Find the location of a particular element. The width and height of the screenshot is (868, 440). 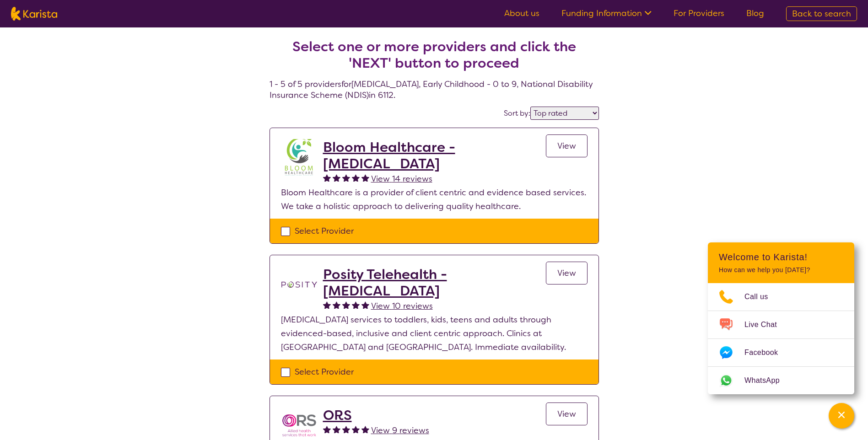

span: View 9 reviews is located at coordinates (400, 430).